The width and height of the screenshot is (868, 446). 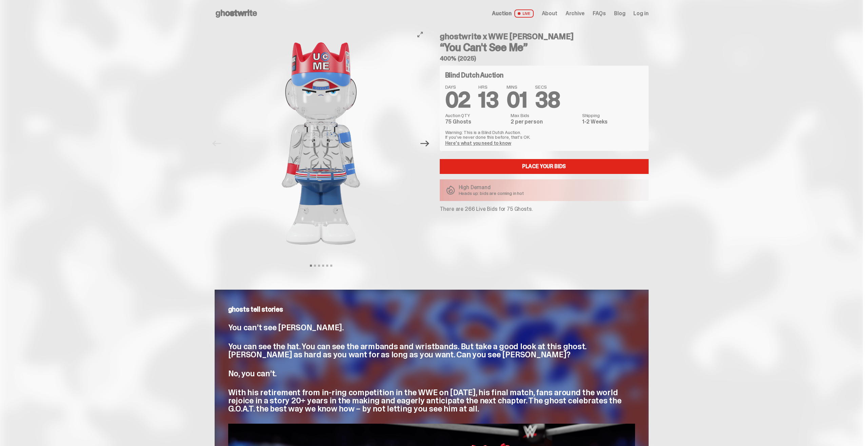 I want to click on a: Archive, so click(x=575, y=13).